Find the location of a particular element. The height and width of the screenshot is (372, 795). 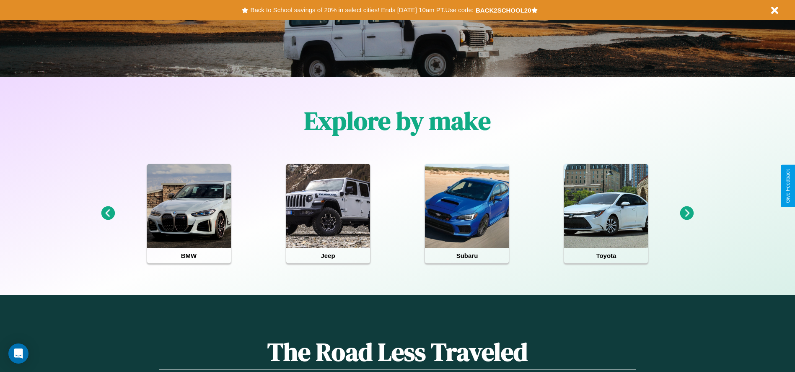

div: Open Intercom Messenger is located at coordinates (18, 353).